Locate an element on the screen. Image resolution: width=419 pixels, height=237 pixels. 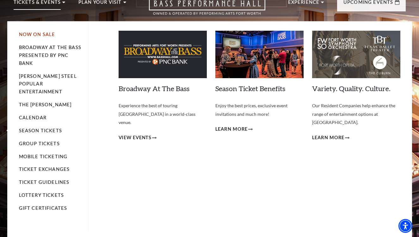
a: Learn More Season Ticket Benefits is located at coordinates (234, 129).